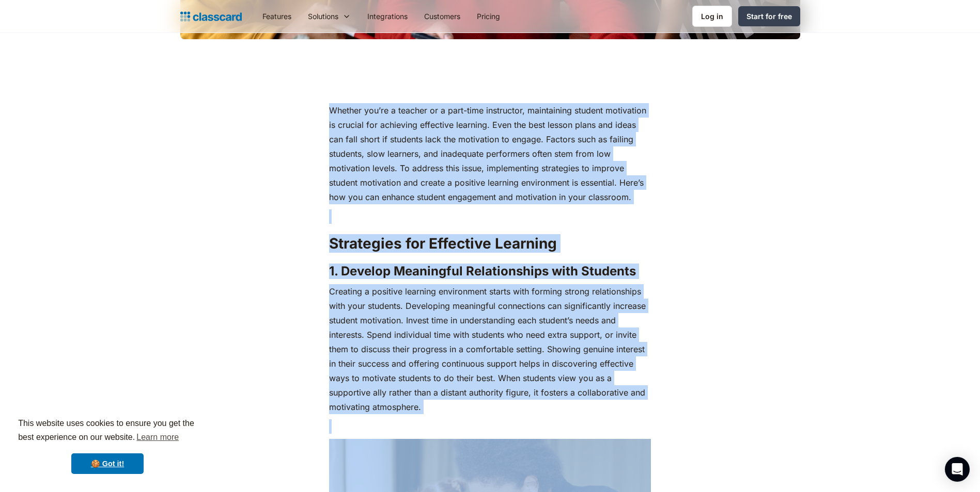  What do you see at coordinates (957, 469) in the screenshot?
I see `div: Open Intercom Messenger` at bounding box center [957, 469].